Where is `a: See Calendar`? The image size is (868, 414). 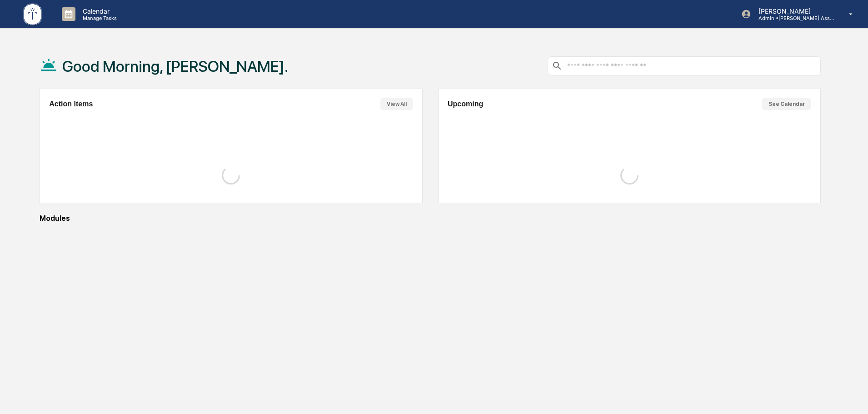 a: See Calendar is located at coordinates (786, 104).